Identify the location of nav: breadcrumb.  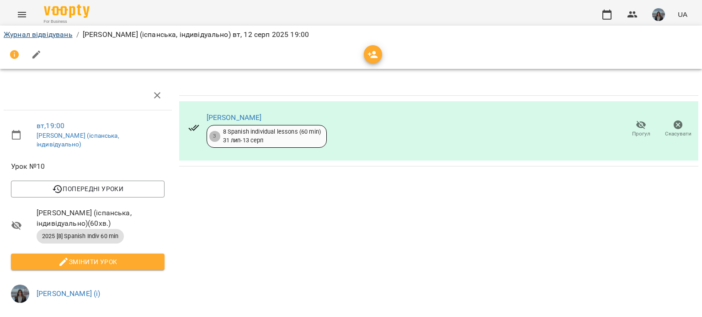
(351, 35).